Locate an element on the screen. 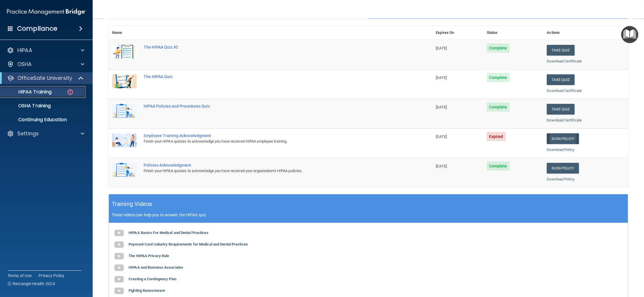 This screenshot has height=297, width=644. b: Fighting Ransomware is located at coordinates (147, 290).